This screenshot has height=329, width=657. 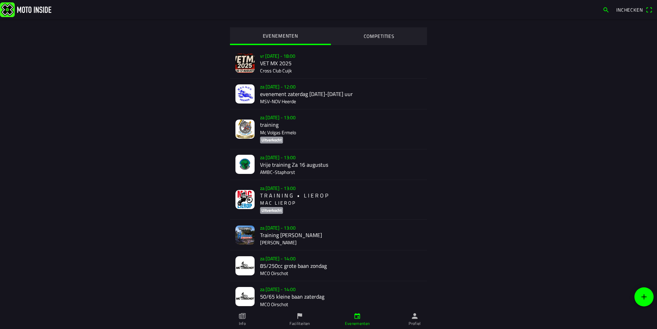 I want to click on img: ZbudpXhMoREDwX92u5ilukar5XmcvOOZpae40Uk3.jpg, so click(x=245, y=63).